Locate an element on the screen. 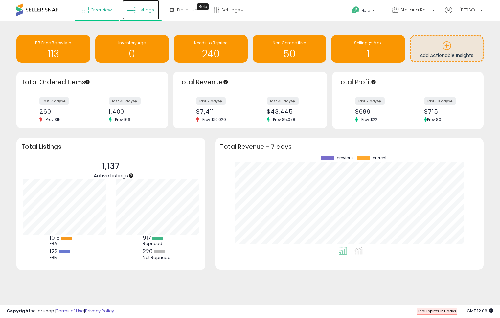  div: 1,400 is located at coordinates (133, 111).